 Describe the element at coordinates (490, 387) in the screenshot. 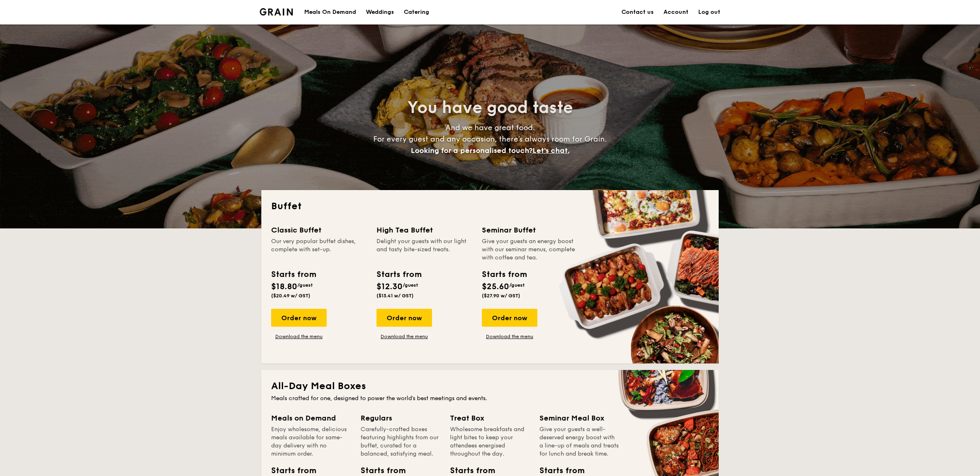

I see `h2: All-Day Meal Boxes` at that location.